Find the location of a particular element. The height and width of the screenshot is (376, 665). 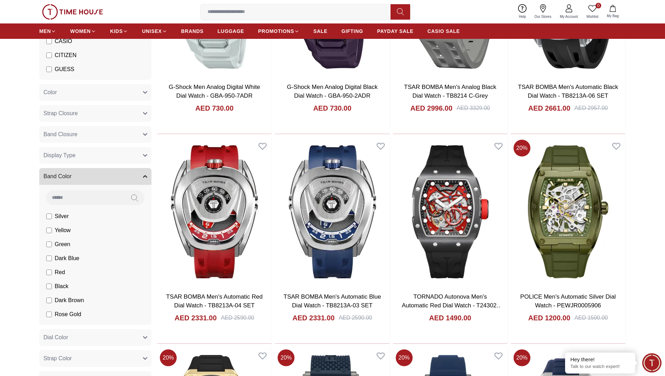

div: AED 2957.00 is located at coordinates (591, 108).